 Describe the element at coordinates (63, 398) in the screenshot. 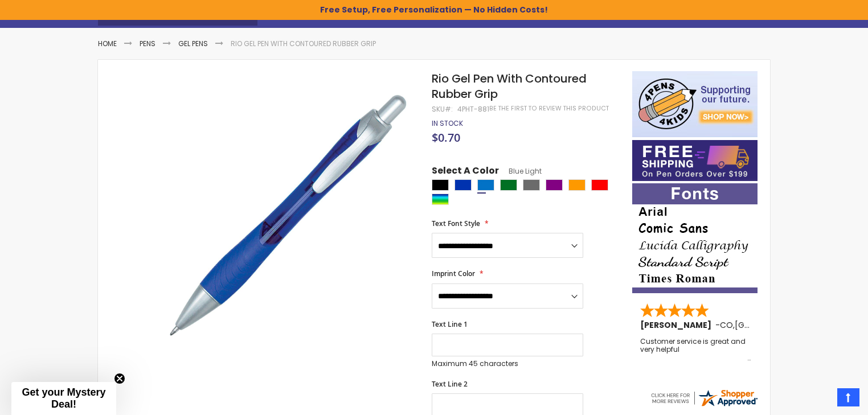

I see `span: Get your Mystery Deal!` at that location.